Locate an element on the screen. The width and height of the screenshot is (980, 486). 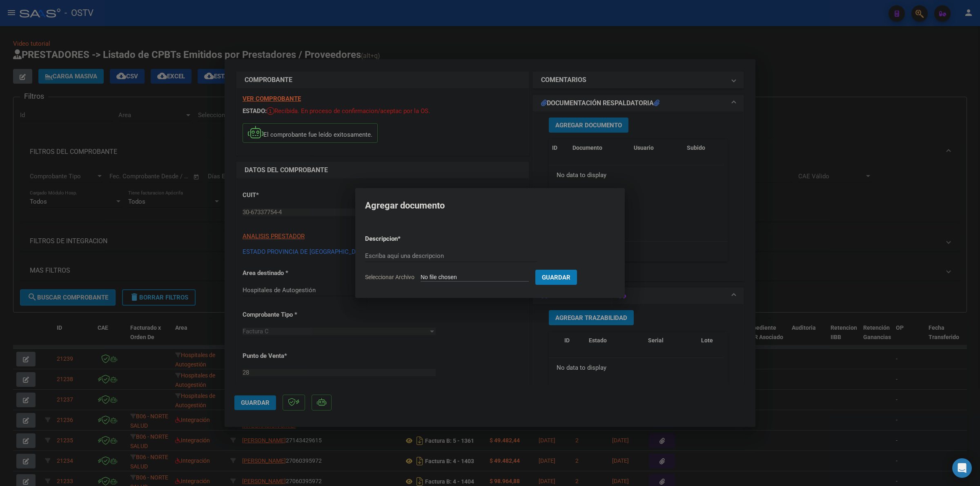
span: Seleccionar Archivo is located at coordinates (389, 277).